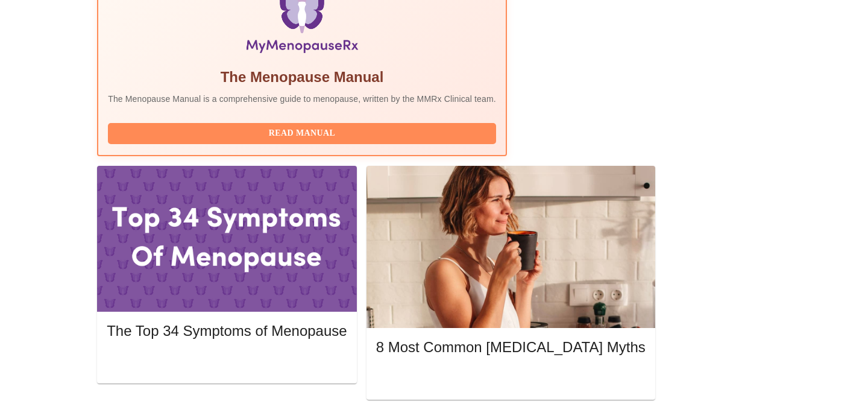  Describe the element at coordinates (302, 99) in the screenshot. I see `p: The Menopause Manual is a comprehensive guide to menopause, written by the MMRx Clinical team.` at that location.